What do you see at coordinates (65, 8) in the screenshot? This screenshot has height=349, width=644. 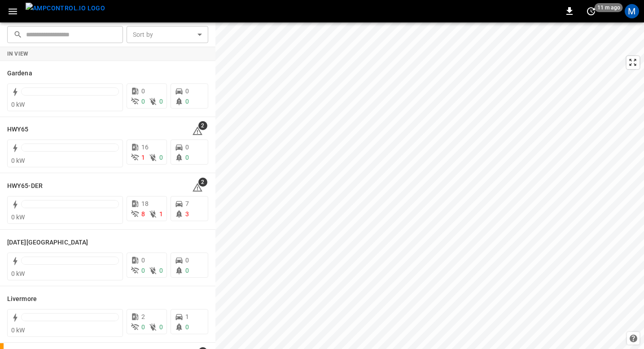 I see `img: ampcontrol.io logo` at bounding box center [65, 8].